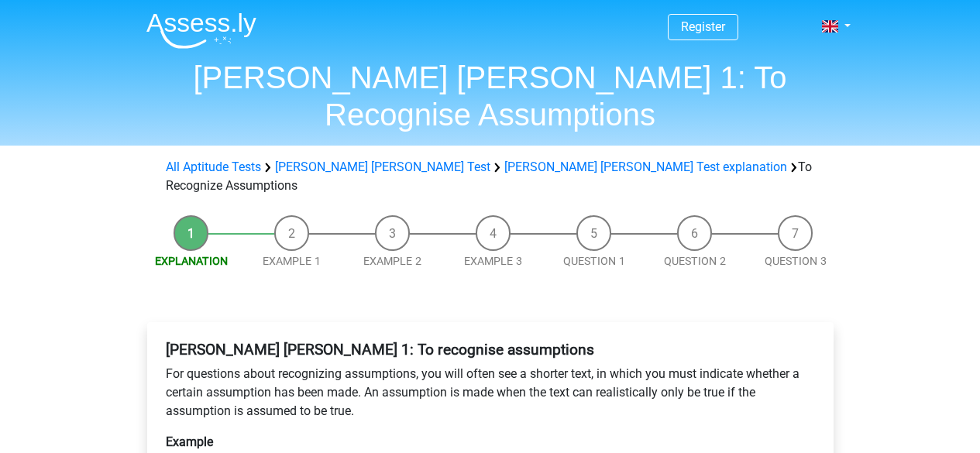 Image resolution: width=980 pixels, height=453 pixels. Describe the element at coordinates (201, 30) in the screenshot. I see `img: Assessly` at that location.